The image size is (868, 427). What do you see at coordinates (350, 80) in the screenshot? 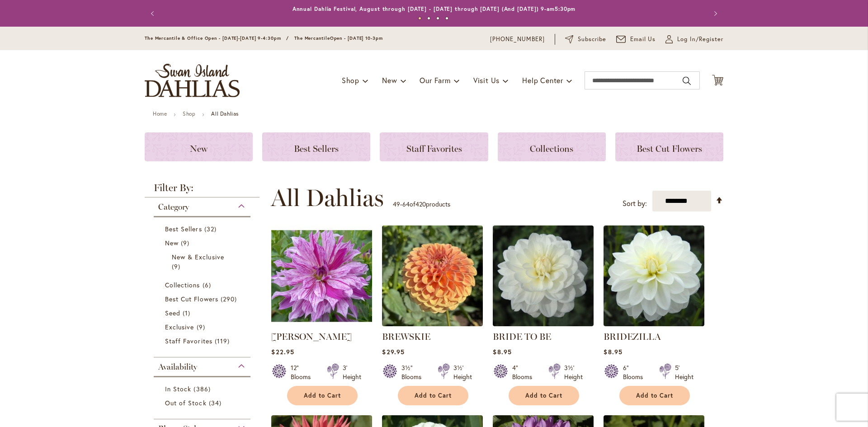
I see `span: Shop` at bounding box center [350, 80].